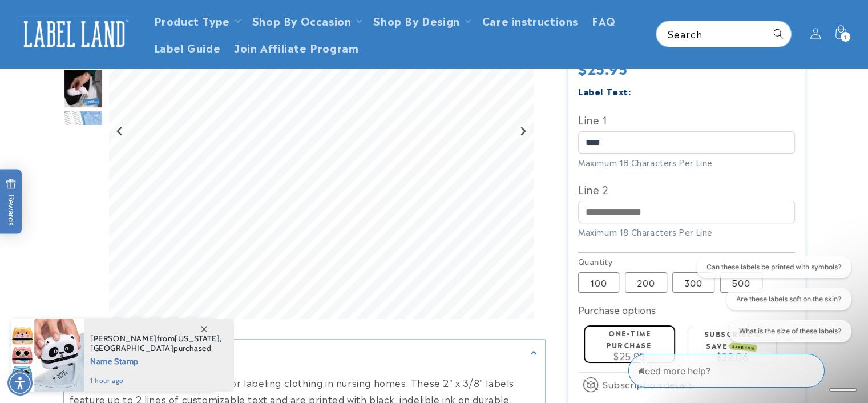 The width and height of the screenshot is (868, 403). I want to click on summary: Description, so click(304, 353).